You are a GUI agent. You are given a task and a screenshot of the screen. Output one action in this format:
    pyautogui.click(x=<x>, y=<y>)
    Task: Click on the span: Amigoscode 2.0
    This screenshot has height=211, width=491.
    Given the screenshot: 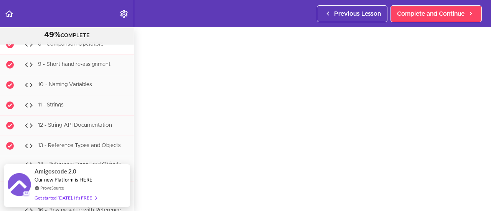 What is the action you would take?
    pyautogui.click(x=55, y=171)
    